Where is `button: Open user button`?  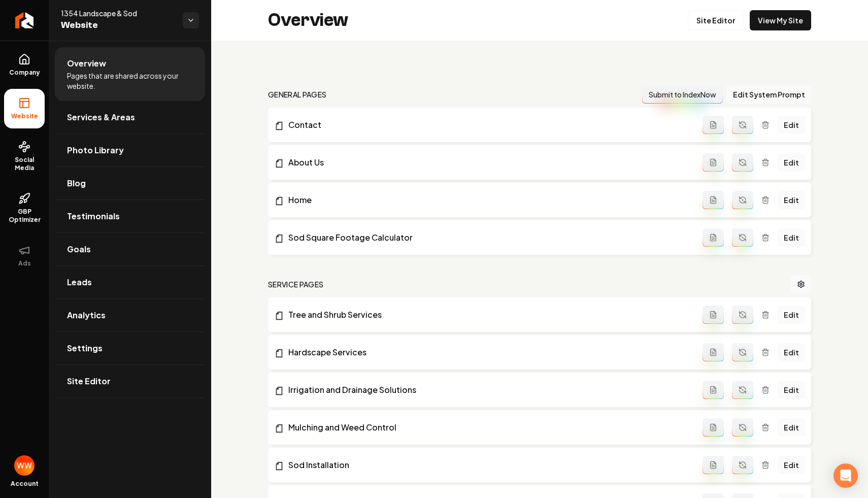
button: Open user button is located at coordinates (24, 466).